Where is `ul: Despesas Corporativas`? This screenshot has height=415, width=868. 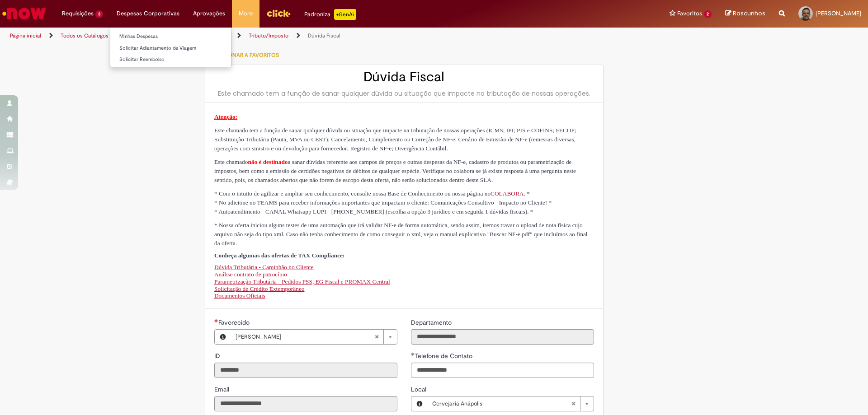 ul: Despesas Corporativas is located at coordinates (170, 47).